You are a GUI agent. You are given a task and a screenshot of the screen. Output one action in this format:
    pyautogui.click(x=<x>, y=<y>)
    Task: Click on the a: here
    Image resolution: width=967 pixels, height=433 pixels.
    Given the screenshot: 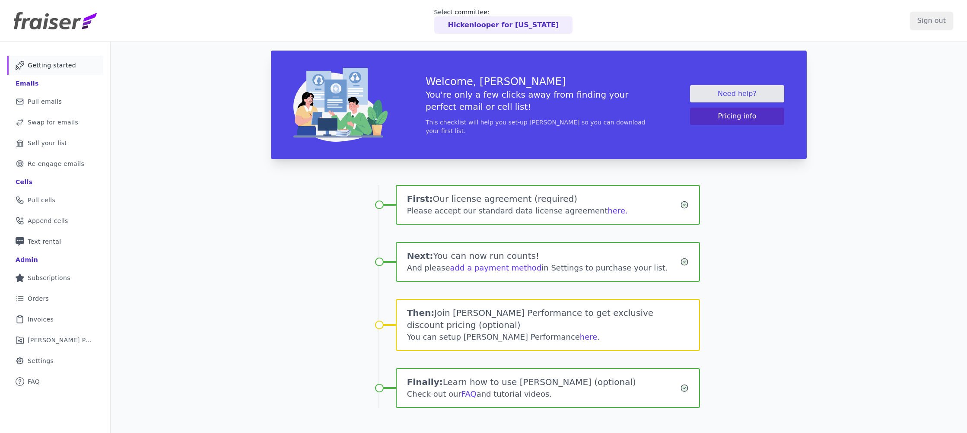 What is the action you would take?
    pyautogui.click(x=588, y=336)
    